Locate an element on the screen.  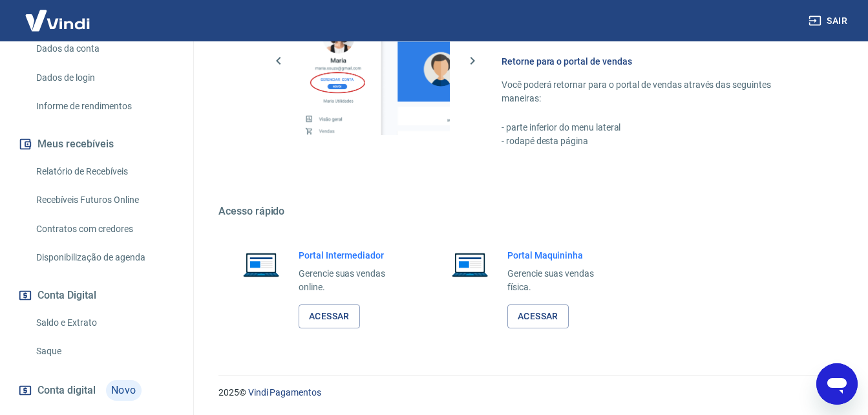
a: Informe de rendimentos is located at coordinates (104, 106).